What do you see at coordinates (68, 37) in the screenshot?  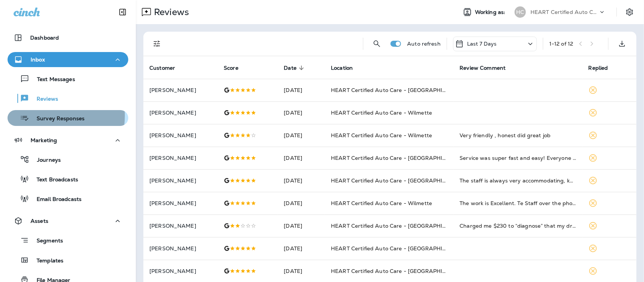 I see `button: Dashboard` at bounding box center [68, 37].